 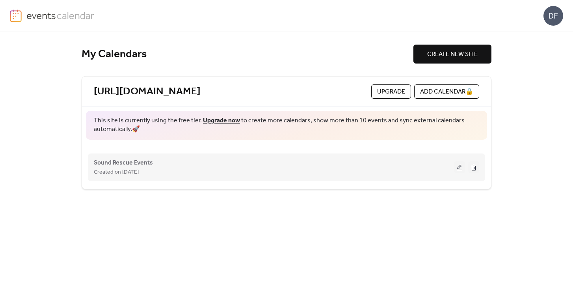 What do you see at coordinates (391, 91) in the screenshot?
I see `button: Upgrade` at bounding box center [391, 91].